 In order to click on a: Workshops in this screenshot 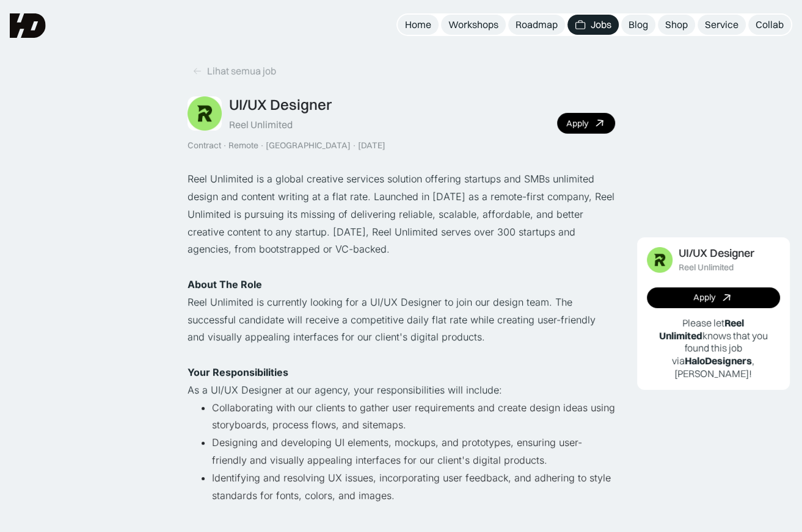, I will do `click(473, 25)`.